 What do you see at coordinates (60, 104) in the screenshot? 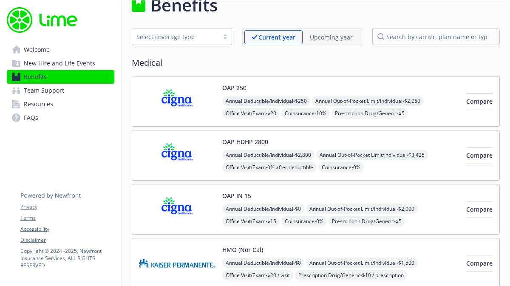
I see `a: Resources` at bounding box center [60, 104].